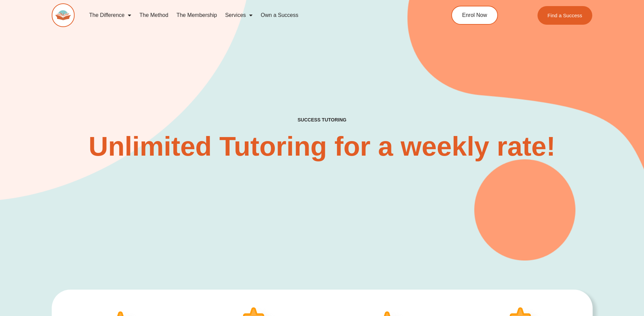  Describe the element at coordinates (197, 15) in the screenshot. I see `a: The Membership` at that location.